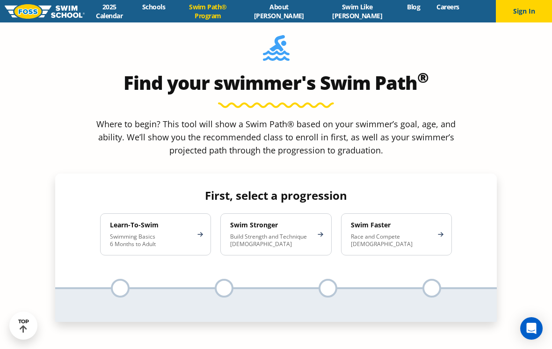  I want to click on a: Swim Path® Program, so click(208, 11).